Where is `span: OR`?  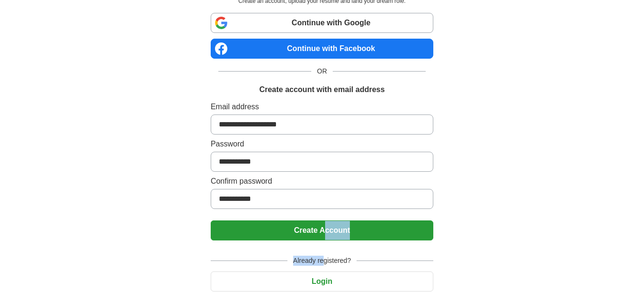
span: OR is located at coordinates (322, 71).